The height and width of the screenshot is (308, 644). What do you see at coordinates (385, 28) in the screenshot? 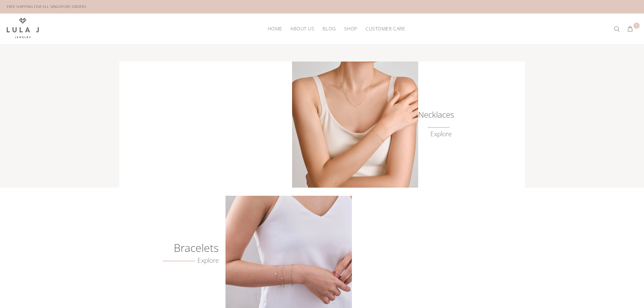
I see `span: Customer Care` at bounding box center [385, 28].